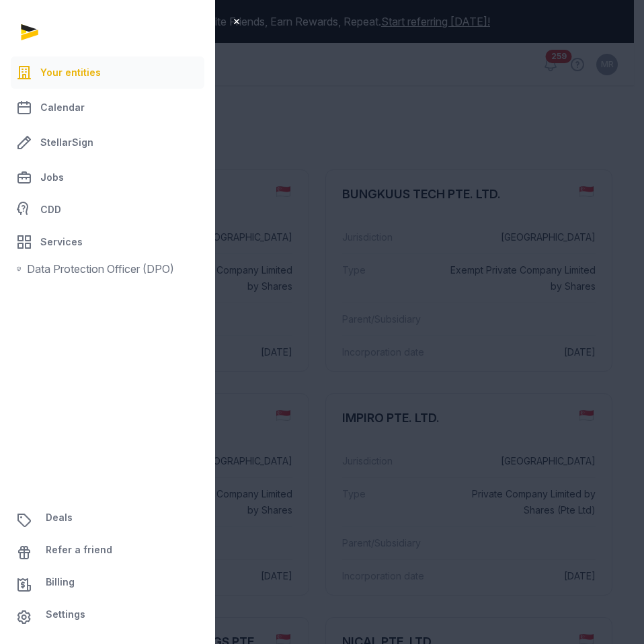 This screenshot has width=644, height=644. What do you see at coordinates (107, 617) in the screenshot?
I see `a: Settings` at bounding box center [107, 617].